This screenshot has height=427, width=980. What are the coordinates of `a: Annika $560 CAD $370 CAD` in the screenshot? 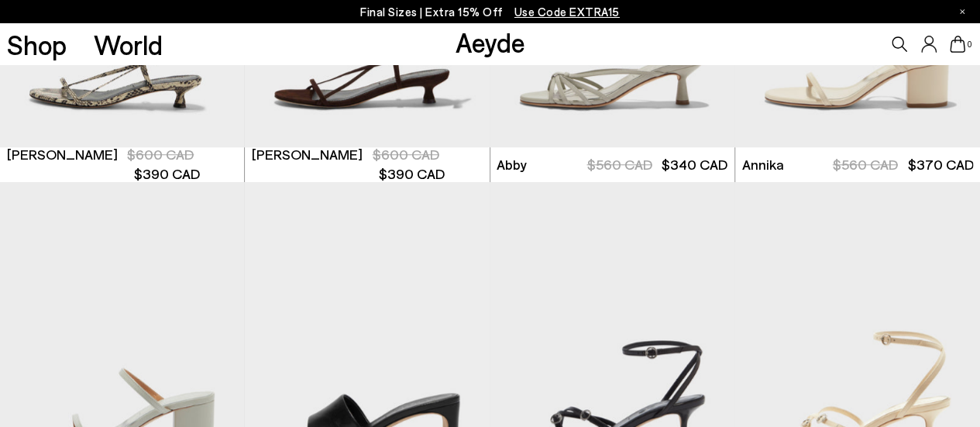 It's located at (858, 164).